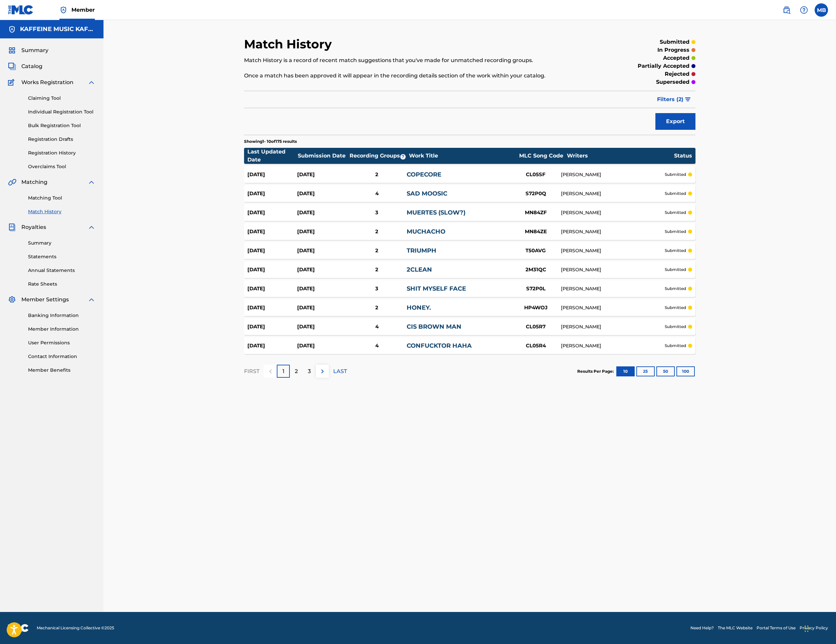 The image size is (836, 644). Describe the element at coordinates (62, 284) in the screenshot. I see `a: Rate Sheets` at that location.